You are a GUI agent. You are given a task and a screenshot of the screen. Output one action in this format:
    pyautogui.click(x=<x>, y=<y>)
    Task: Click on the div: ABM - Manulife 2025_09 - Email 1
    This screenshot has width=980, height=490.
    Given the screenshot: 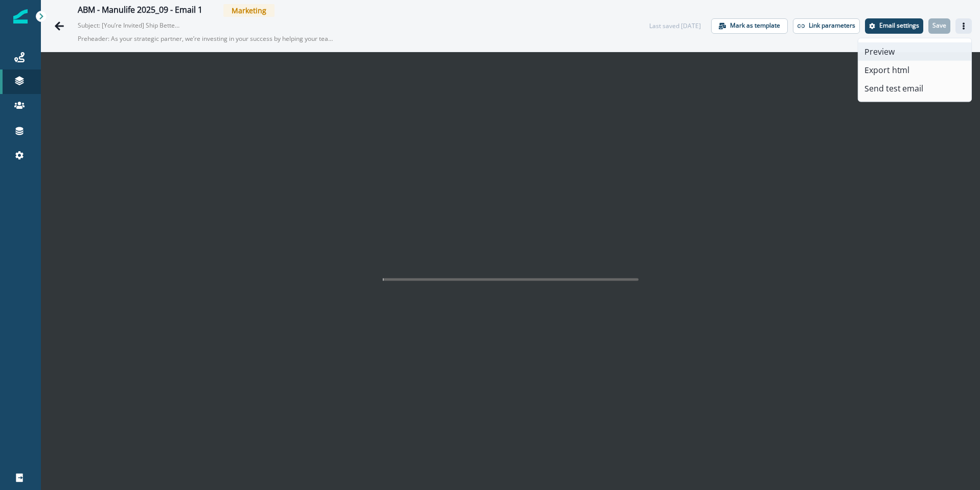 What is the action you would take?
    pyautogui.click(x=140, y=11)
    